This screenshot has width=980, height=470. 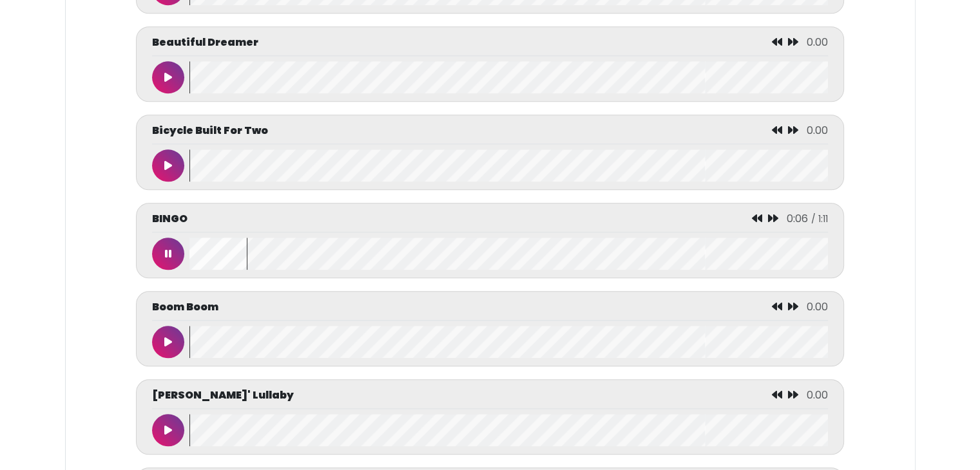 What do you see at coordinates (185, 307) in the screenshot?
I see `p: Boom Boom` at bounding box center [185, 307].